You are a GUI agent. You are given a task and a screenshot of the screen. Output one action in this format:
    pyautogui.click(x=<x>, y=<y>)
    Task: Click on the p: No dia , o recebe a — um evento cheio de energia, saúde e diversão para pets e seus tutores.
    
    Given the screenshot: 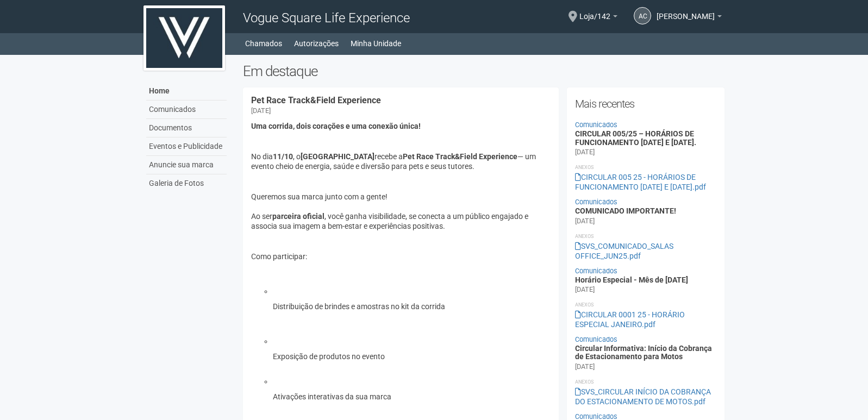 What is the action you would take?
    pyautogui.click(x=400, y=161)
    